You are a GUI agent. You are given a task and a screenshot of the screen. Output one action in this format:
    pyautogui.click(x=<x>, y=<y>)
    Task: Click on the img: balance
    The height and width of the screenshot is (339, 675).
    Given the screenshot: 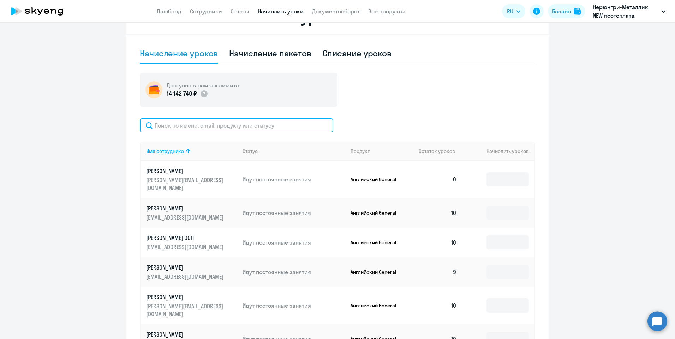 What is the action you would take?
    pyautogui.click(x=577, y=11)
    